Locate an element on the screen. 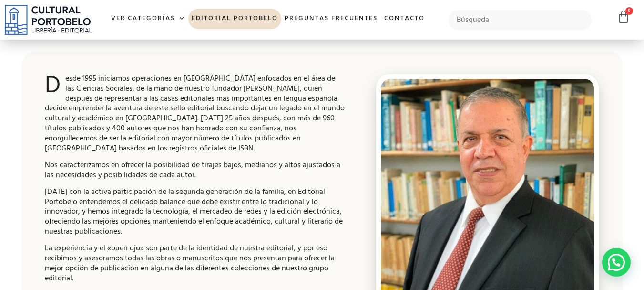 The width and height of the screenshot is (644, 290). input: Búsqueda is located at coordinates (520, 20).